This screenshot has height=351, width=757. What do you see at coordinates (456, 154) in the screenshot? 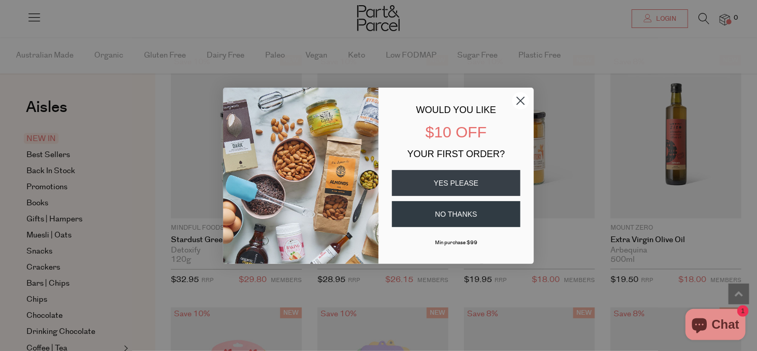
I see `span: YOUR FIRST ORDER?` at bounding box center [456, 154].